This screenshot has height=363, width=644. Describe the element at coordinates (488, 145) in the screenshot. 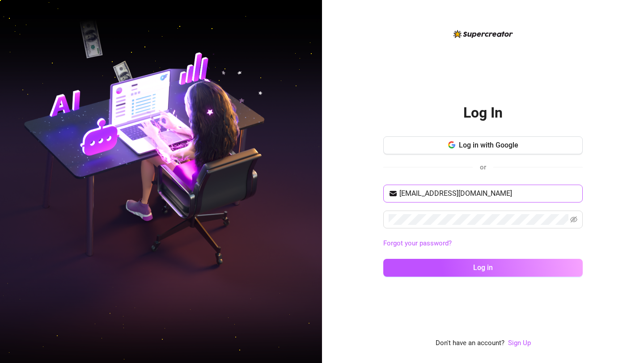

I see `span: Log in with Google` at that location.